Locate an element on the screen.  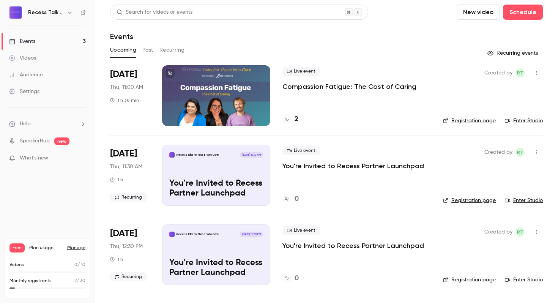
p: / 30 is located at coordinates (80, 281).